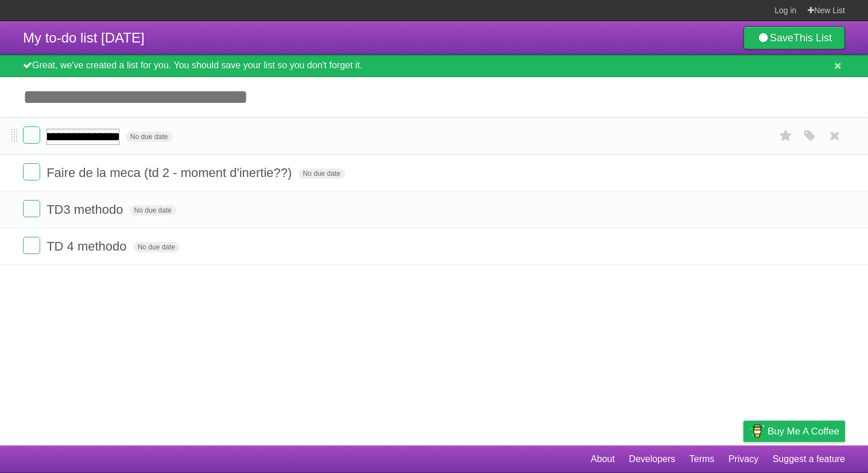 This screenshot has width=868, height=473. Describe the element at coordinates (651, 459) in the screenshot. I see `a: Developers` at that location.